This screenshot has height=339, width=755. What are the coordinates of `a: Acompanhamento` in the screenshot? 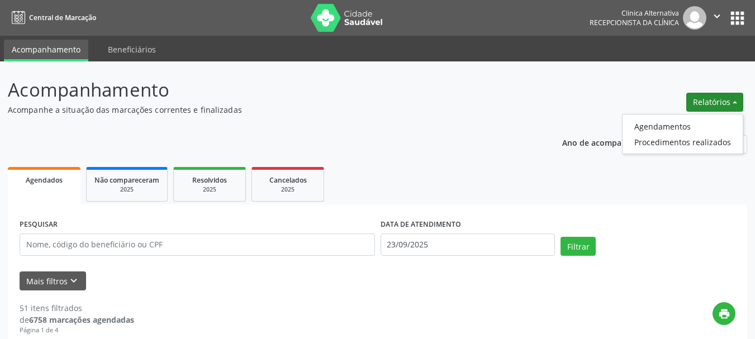 It's located at (46, 50).